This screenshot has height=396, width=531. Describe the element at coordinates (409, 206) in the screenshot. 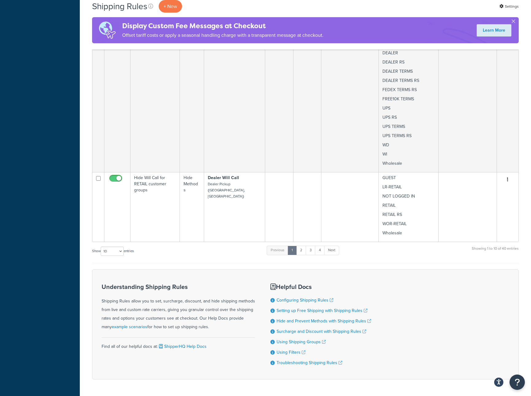

I see `p: RETAIL` at that location.